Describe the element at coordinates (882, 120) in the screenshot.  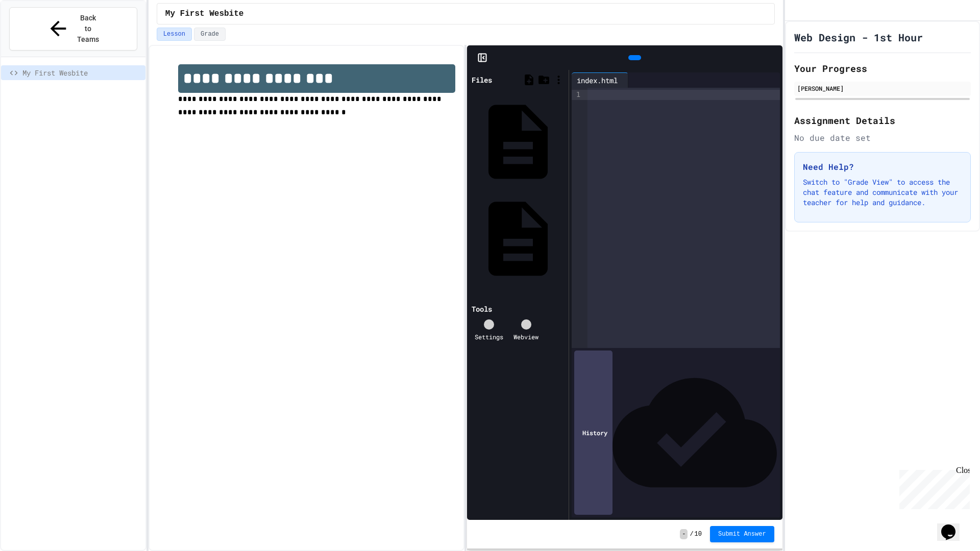
I see `h2: Assignment Details` at that location.